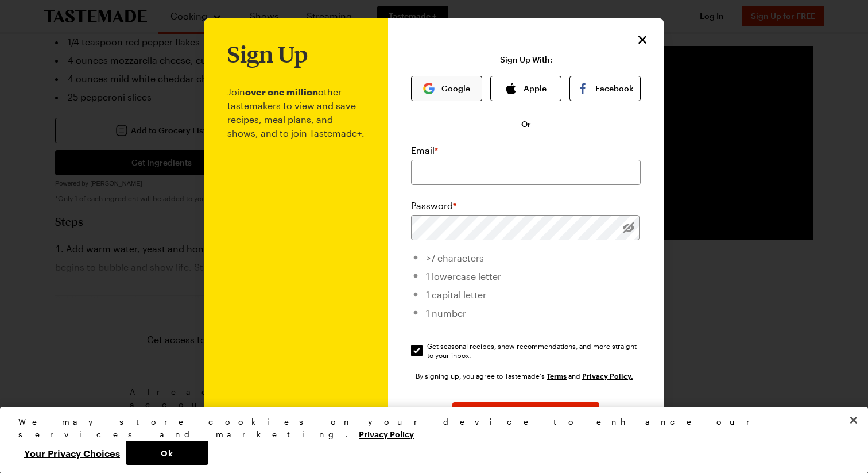 The image size is (868, 473). Describe the element at coordinates (425, 150) in the screenshot. I see `label: Email` at that location.